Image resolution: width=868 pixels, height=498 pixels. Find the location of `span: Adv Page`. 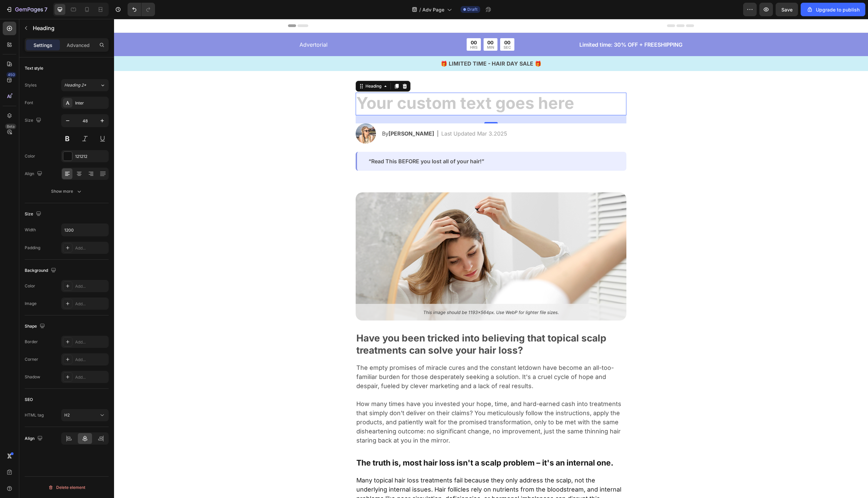

span: Adv Page is located at coordinates (433, 9).